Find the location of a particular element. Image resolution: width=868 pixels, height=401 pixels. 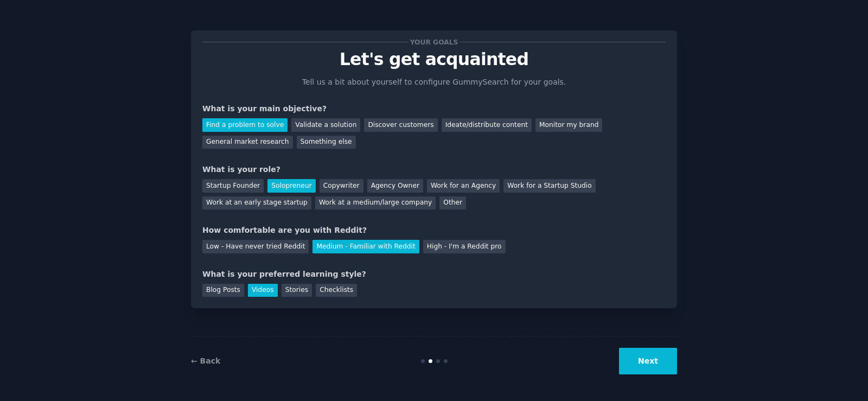

div: What is your preferred learning style? is located at coordinates (434, 274).